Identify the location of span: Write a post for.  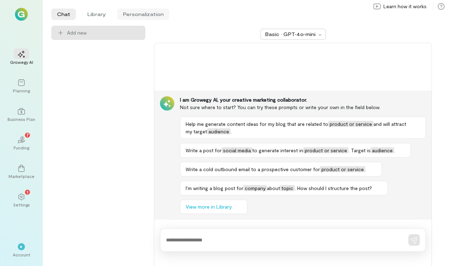
(204, 150).